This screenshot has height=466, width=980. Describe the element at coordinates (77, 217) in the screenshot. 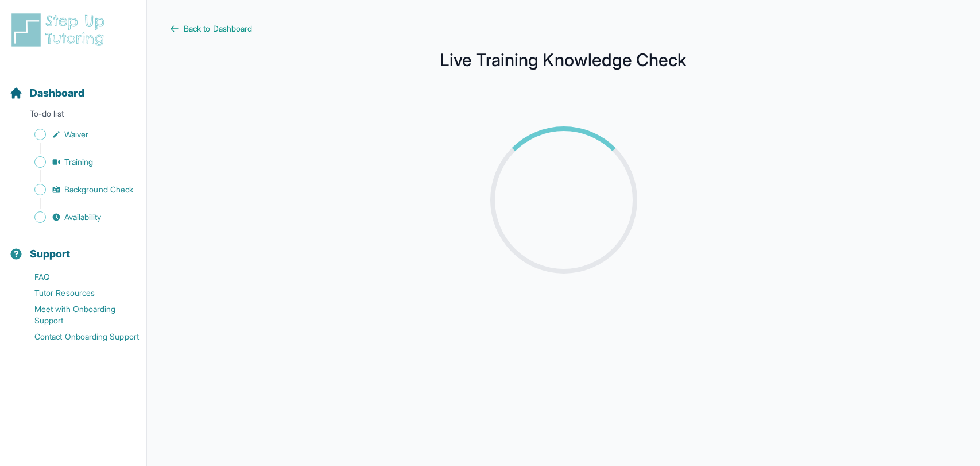

I see `a: Availability` at that location.